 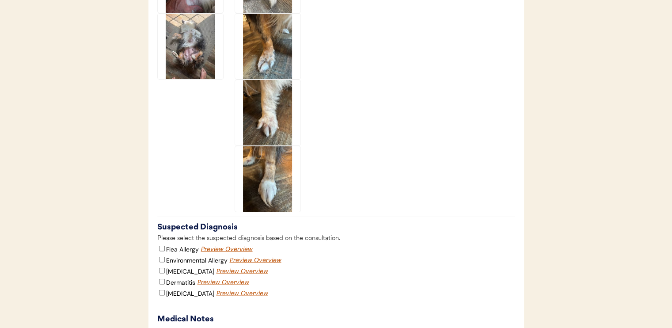 What do you see at coordinates (183, 249) in the screenshot?
I see `label: Flea Allergy` at bounding box center [183, 249].